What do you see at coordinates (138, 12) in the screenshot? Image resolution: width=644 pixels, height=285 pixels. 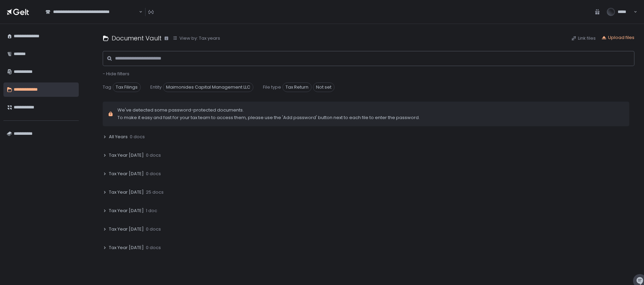 I see `input: Search for option` at bounding box center [138, 12].